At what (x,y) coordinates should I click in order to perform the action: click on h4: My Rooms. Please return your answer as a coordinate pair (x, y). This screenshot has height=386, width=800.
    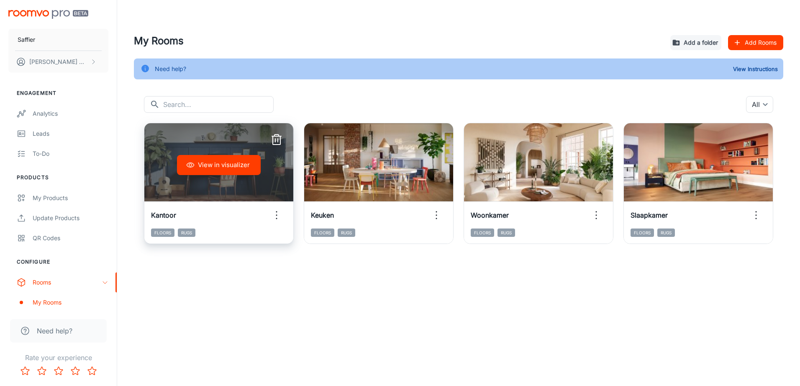
    Looking at the image, I should click on (399, 41).